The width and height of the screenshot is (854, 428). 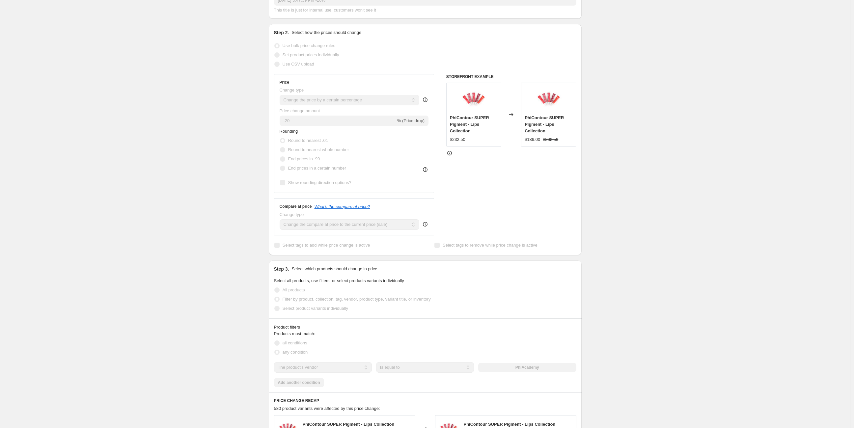 What do you see at coordinates (511, 77) in the screenshot?
I see `h6: STOREFRONT EXAMPLE` at bounding box center [511, 77].